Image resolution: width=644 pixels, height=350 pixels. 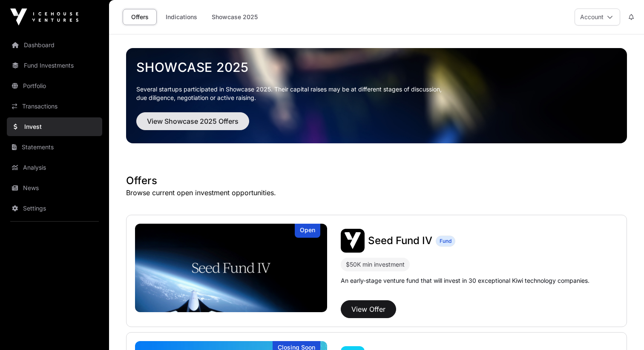 What do you see at coordinates (376, 181) in the screenshot?
I see `h1: Offers` at bounding box center [376, 181].